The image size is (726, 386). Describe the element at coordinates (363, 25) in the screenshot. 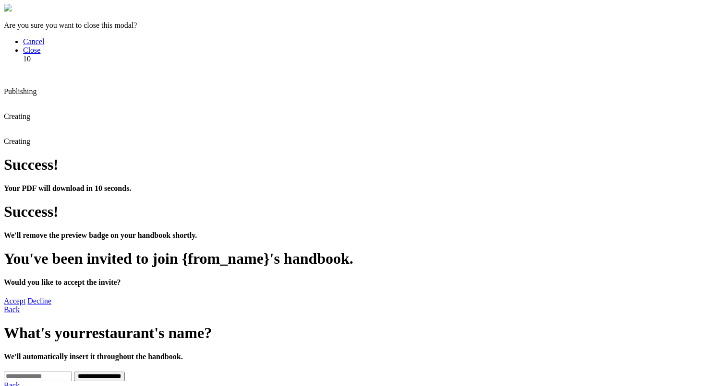

I see `p: Are you sure you want to close this modal?` at that location.